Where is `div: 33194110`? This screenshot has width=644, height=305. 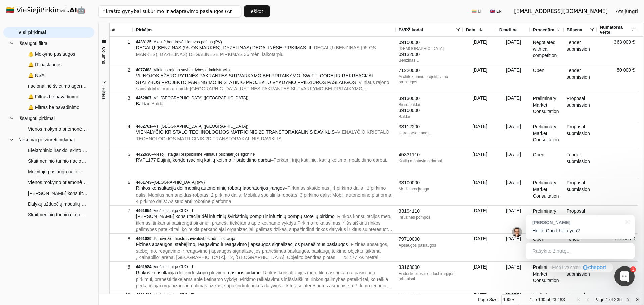 div: 33194110 is located at coordinates (430, 211).